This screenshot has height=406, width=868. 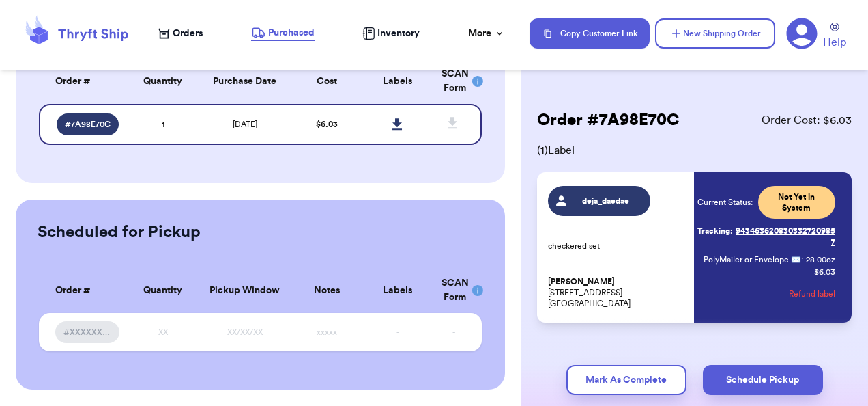 I want to click on span: #XXXXXXXX, so click(x=87, y=332).